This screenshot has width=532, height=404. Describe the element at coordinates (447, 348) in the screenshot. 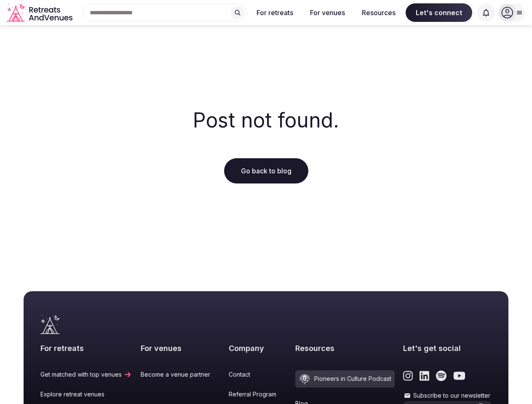

I see `h2: Let's get social` at that location.